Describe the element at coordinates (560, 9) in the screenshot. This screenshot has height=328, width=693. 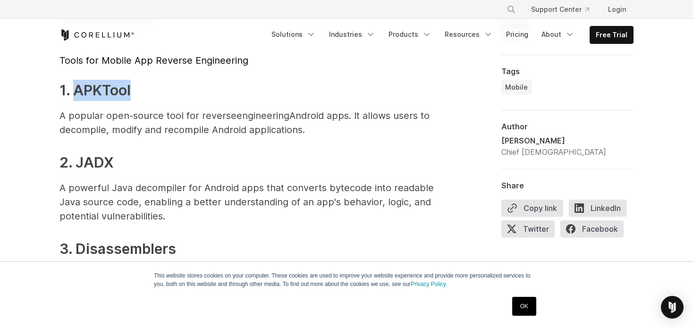
I see `a: Support Center` at that location.